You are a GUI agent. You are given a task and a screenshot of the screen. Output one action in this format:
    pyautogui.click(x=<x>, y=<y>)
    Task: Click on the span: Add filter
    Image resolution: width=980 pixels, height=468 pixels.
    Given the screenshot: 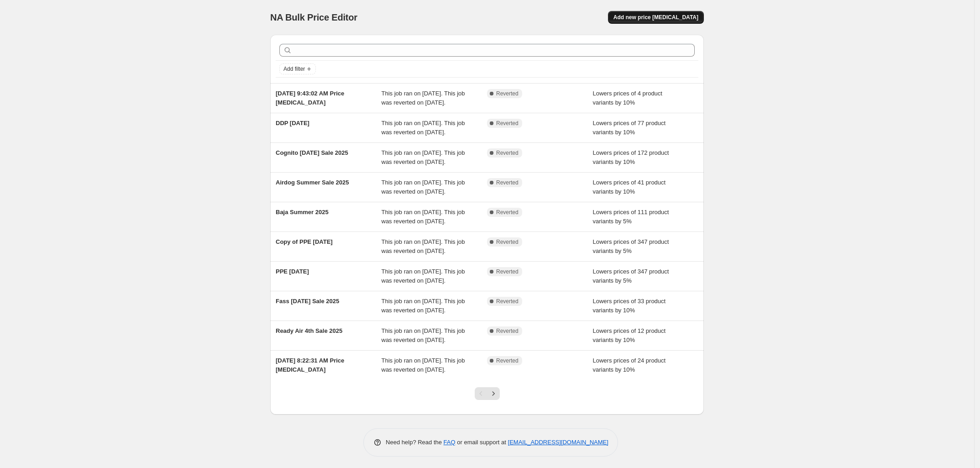 What is the action you would take?
    pyautogui.click(x=294, y=69)
    